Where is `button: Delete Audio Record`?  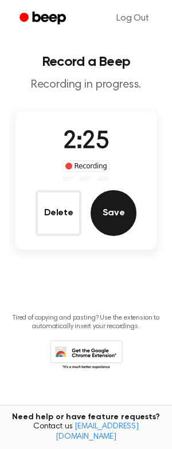
button: Delete Audio Record is located at coordinates (58, 213).